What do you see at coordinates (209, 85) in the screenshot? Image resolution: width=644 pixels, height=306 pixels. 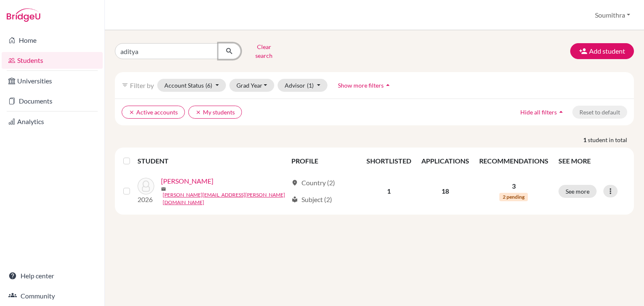 I see `span: (6)` at bounding box center [209, 85].